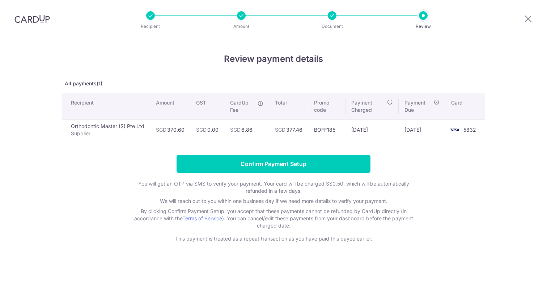 This screenshot has width=547, height=293. I want to click on td: 377.46, so click(289, 130).